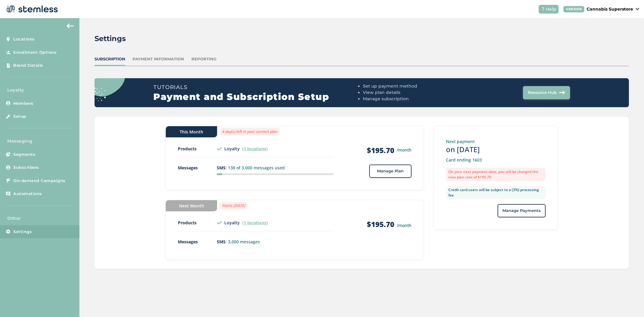 This screenshot has height=317, width=644. Describe the element at coordinates (521, 211) in the screenshot. I see `span: Manage Payments` at that location.